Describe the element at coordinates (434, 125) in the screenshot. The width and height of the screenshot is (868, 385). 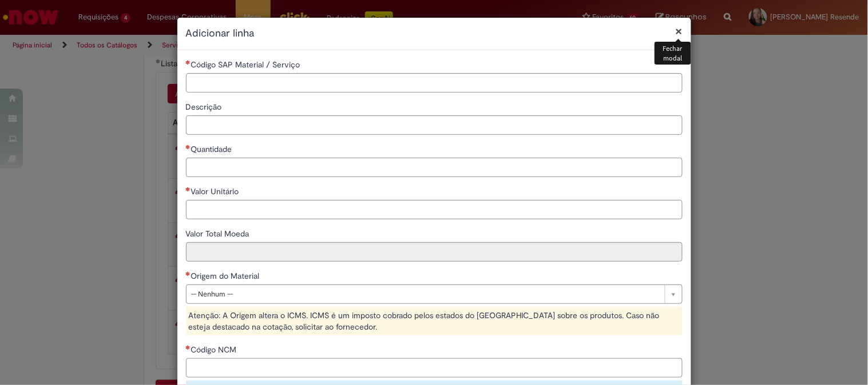
I see `input: Descrição` at that location.